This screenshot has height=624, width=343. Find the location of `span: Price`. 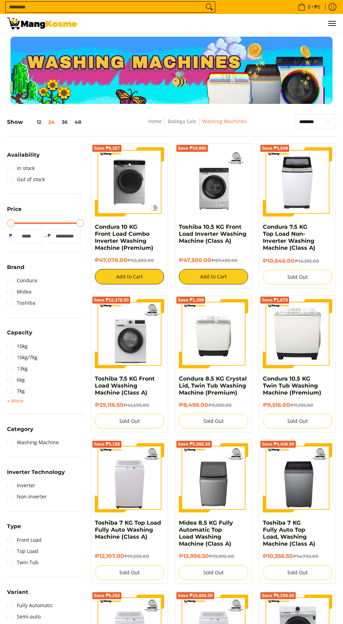

span: Price is located at coordinates (14, 209).